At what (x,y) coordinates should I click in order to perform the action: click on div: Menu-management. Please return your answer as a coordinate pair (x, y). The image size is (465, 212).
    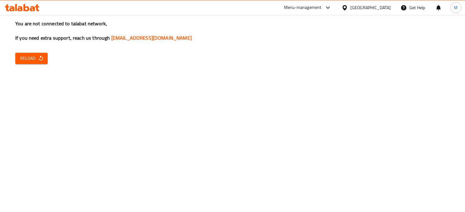
    Looking at the image, I should click on (302, 8).